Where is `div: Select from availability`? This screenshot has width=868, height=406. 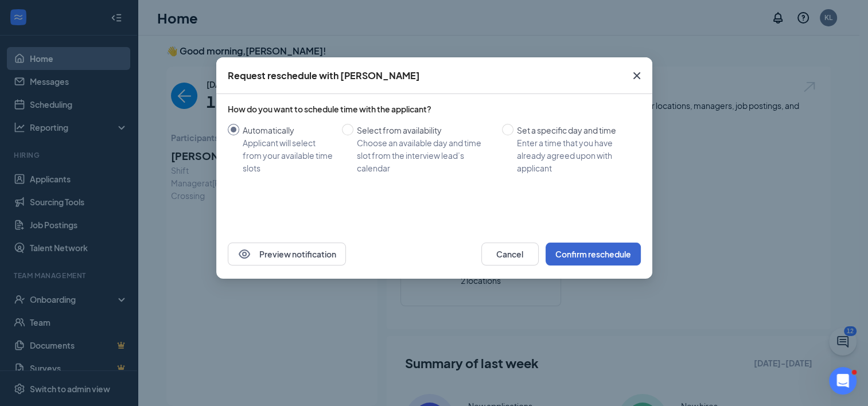 div: Select from availability is located at coordinates (425, 130).